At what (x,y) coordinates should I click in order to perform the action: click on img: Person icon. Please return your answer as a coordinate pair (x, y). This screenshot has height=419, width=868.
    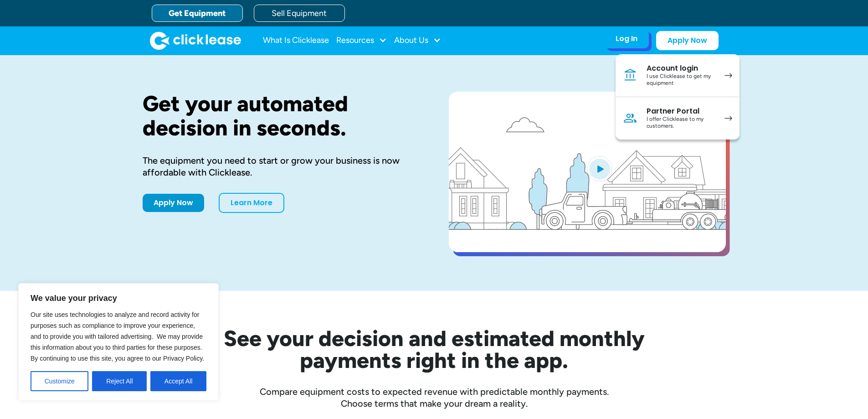
    Looking at the image, I should click on (630, 118).